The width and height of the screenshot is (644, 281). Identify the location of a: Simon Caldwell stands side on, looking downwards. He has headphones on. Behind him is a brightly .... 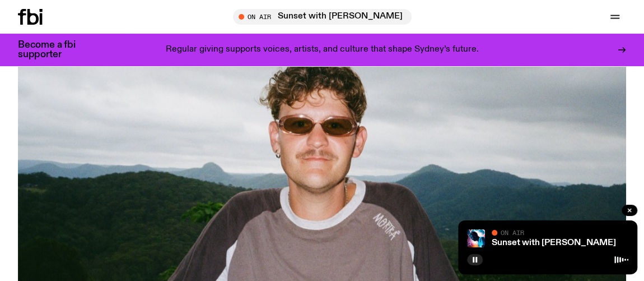
(476, 238).